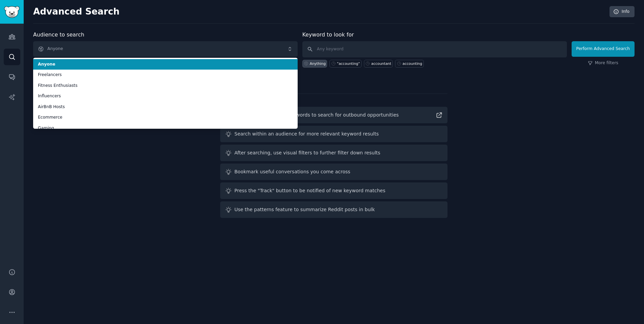  Describe the element at coordinates (304, 210) in the screenshot. I see `div: Use the patterns feature to summarize Reddit posts in bulk` at that location.